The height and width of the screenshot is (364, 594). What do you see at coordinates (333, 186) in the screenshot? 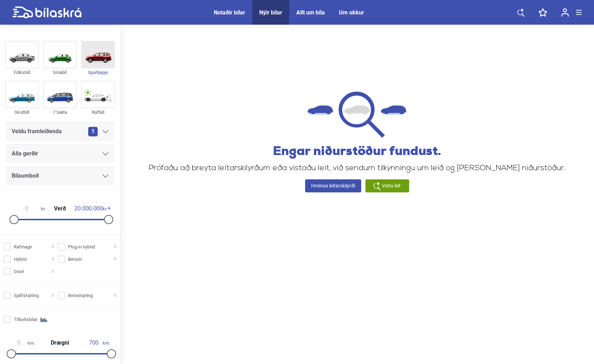
I see `a: Hreinsa leitarskilyrði` at bounding box center [333, 186].